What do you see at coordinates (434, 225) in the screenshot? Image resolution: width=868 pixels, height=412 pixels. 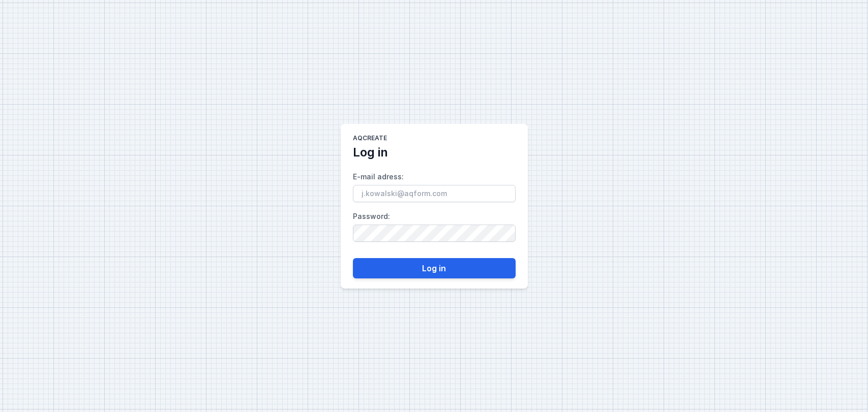 I see `label: Password :` at bounding box center [434, 225].